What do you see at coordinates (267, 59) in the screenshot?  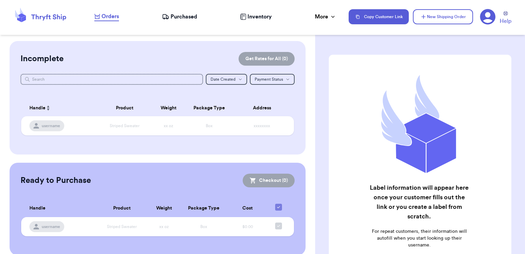 I see `button: Get Rates for All (0)` at bounding box center [267, 59].